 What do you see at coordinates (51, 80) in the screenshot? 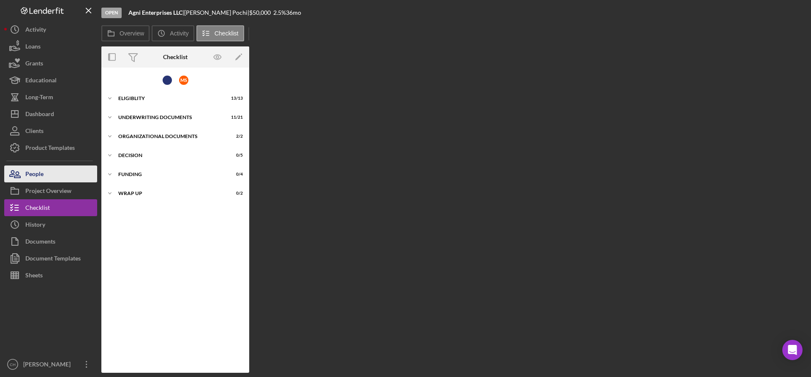
I see `button: Educational` at bounding box center [51, 80].